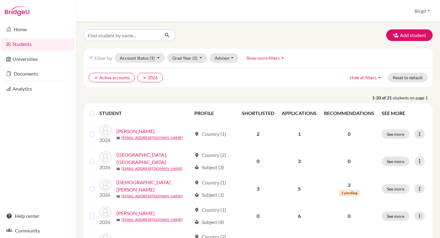 The height and width of the screenshot is (238, 440). I want to click on span: Filter by, so click(103, 58).